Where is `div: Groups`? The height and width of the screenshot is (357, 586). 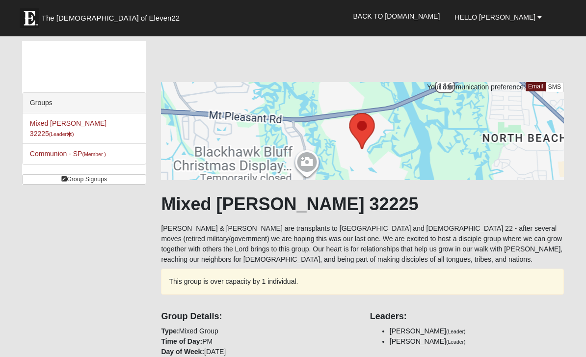 div: Groups is located at coordinates (84, 103).